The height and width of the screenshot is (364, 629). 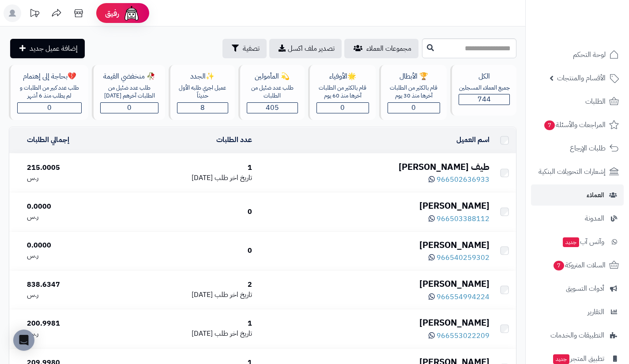 I want to click on span: تصفية, so click(x=251, y=48).